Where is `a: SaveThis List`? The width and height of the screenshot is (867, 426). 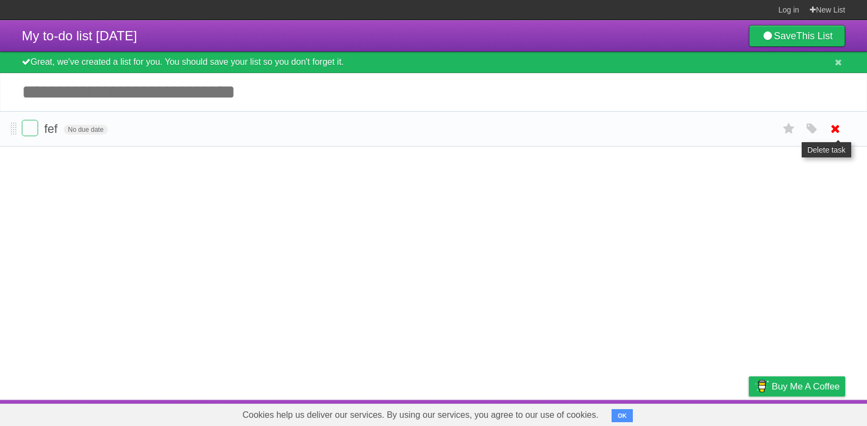
a: SaveThis List is located at coordinates (797, 36).